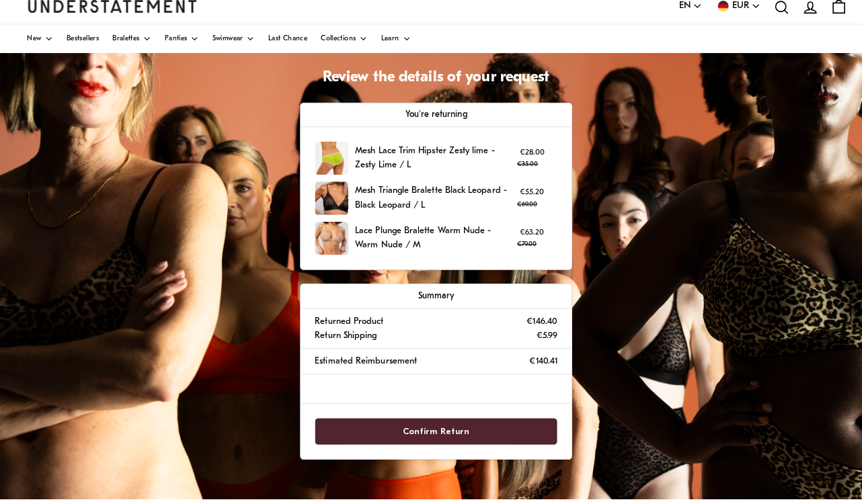  Describe the element at coordinates (428, 167) in the screenshot. I see `p: Mesh Lace Trim Hipster Zesty lime - Zesty Lime / L` at that location.